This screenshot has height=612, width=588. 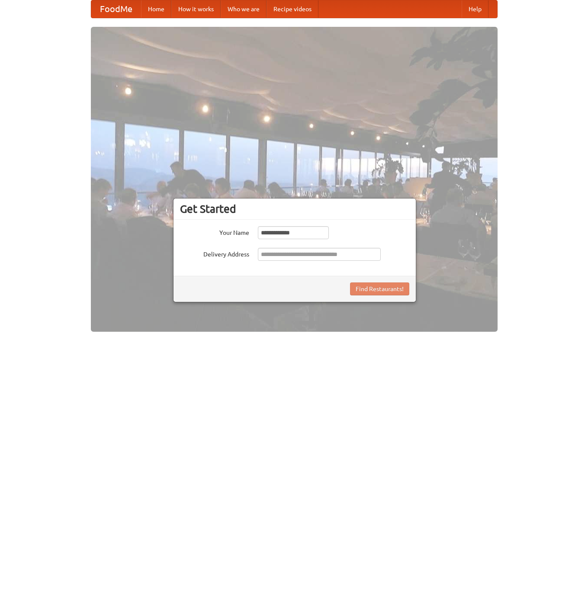 What do you see at coordinates (116, 9) in the screenshot?
I see `a: FoodMe` at bounding box center [116, 9].